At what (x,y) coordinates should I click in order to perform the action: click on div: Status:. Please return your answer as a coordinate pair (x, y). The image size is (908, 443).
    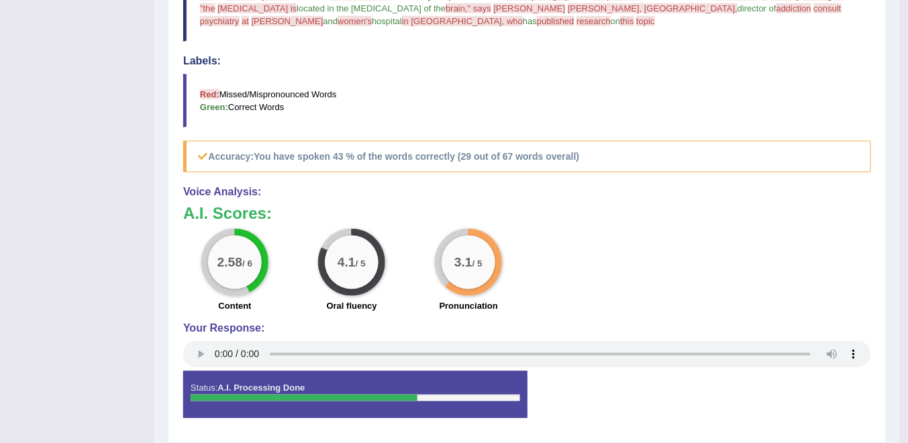
    Looking at the image, I should click on (355, 395).